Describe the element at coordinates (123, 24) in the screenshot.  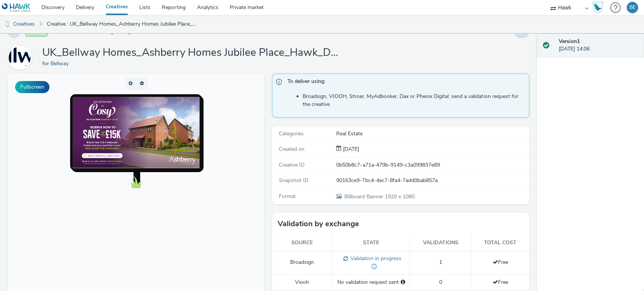
I see `a: Creative : UK_Bellway Homes_Ashberry Homes Jubilee Place_Hawk_DOOH_12/09/2025_1920x1080` at that location.